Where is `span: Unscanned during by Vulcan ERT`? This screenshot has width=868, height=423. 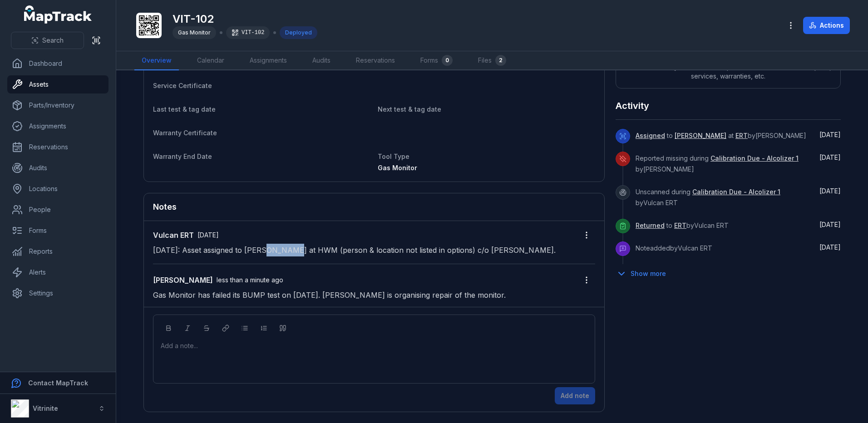 span: Unscanned during by Vulcan ERT is located at coordinates (708, 197).